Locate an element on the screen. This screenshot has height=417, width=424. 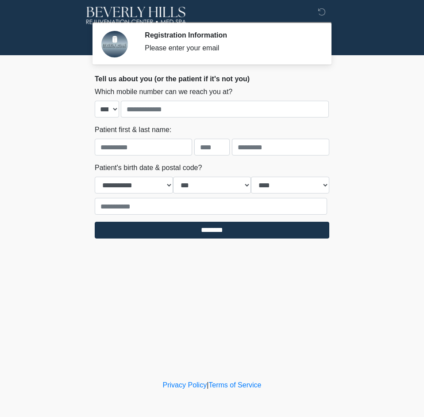
h2: Registration Information is located at coordinates (230, 35).